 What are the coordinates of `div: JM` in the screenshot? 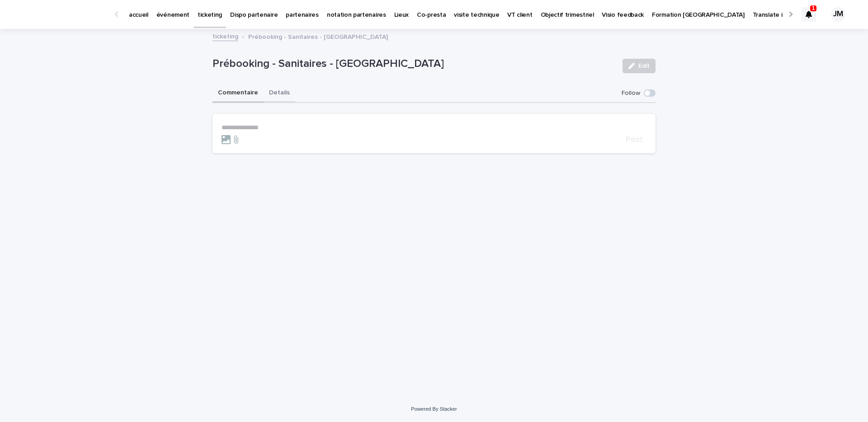 It's located at (838, 15).